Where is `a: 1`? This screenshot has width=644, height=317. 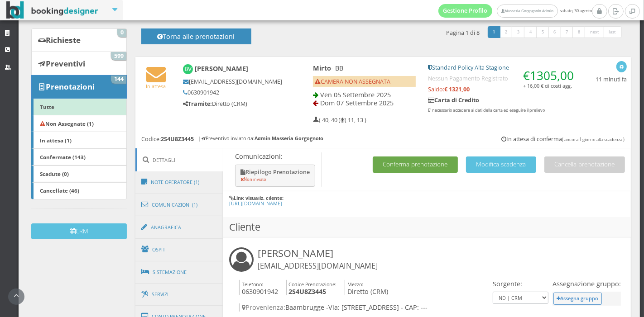 a: 1 is located at coordinates (494, 32).